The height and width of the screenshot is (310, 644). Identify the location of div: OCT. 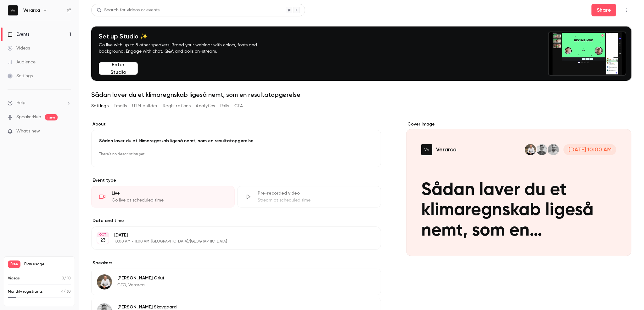
(103, 235).